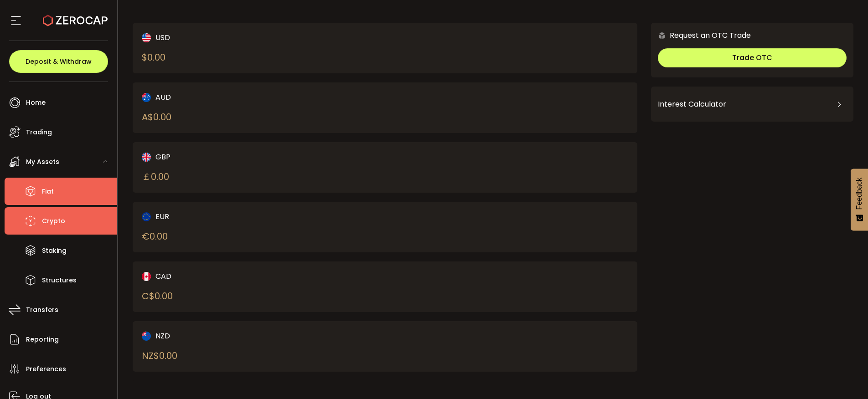 The height and width of the screenshot is (399, 868). Describe the element at coordinates (53, 221) in the screenshot. I see `span: Crypto` at that location.